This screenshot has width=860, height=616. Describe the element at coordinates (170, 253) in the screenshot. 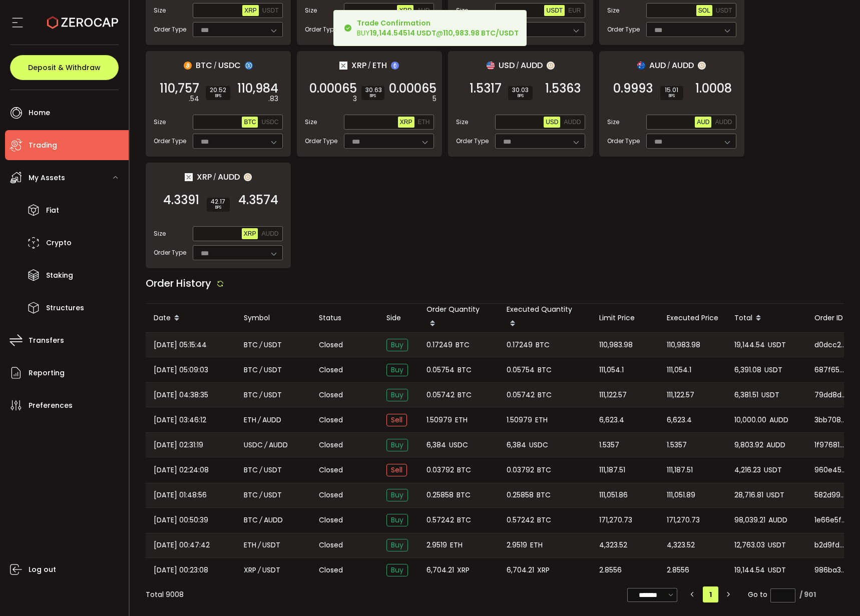

I see `span: Order Type` at that location.